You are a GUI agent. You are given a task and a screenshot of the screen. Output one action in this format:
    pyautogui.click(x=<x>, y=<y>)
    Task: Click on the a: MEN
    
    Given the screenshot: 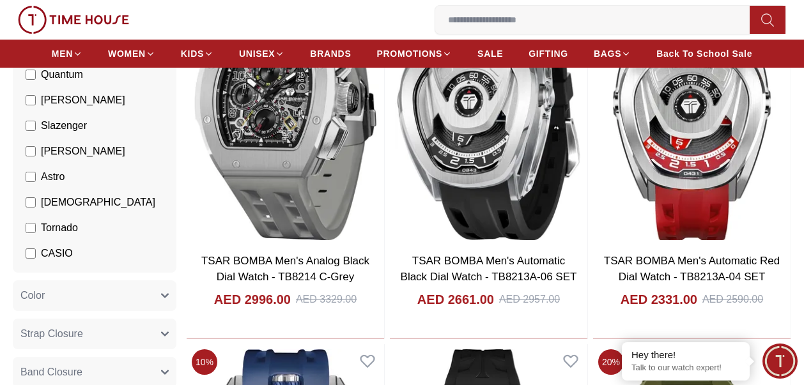 What is the action you would take?
    pyautogui.click(x=67, y=54)
    